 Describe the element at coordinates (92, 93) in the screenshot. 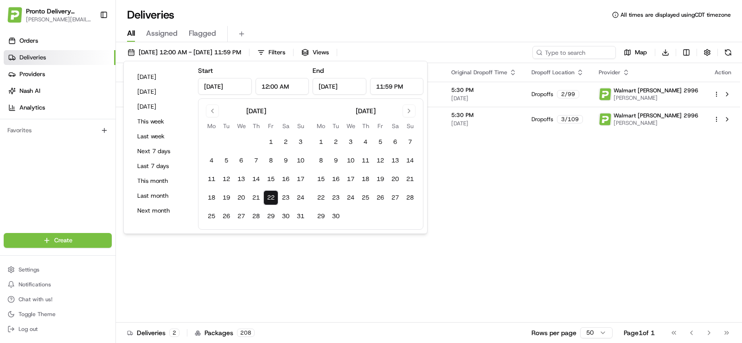

I see `div: Start new chat` at that location.